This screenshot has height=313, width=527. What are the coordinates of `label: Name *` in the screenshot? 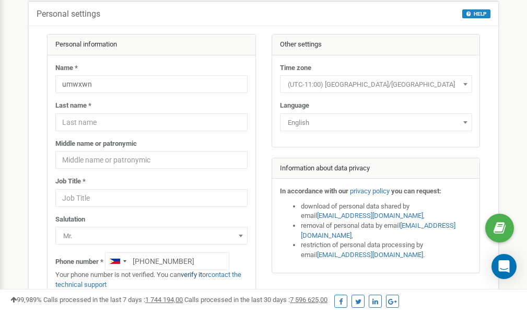 It's located at (66, 68).